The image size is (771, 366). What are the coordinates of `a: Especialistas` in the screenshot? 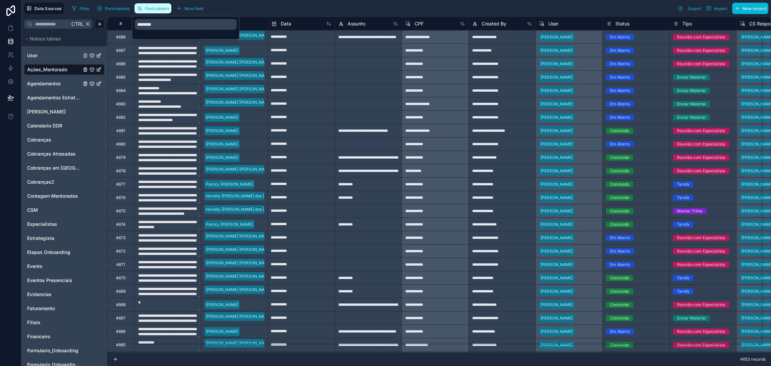 It's located at (54, 224).